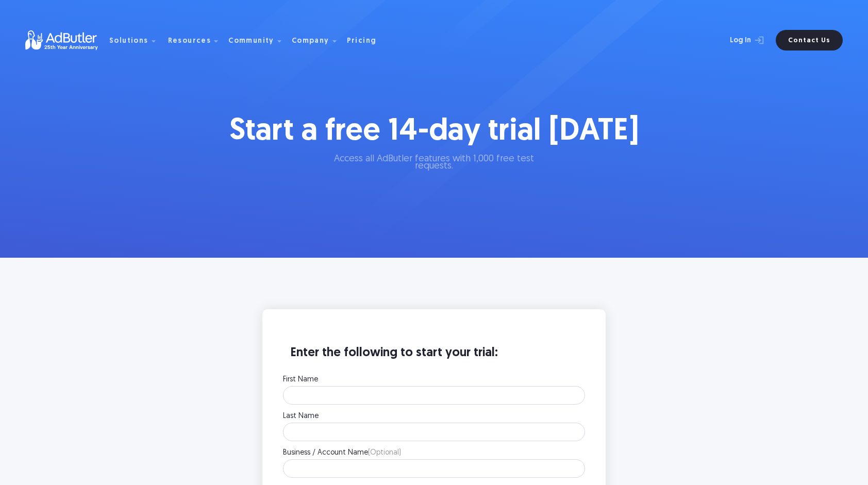  What do you see at coordinates (434, 453) in the screenshot?
I see `label: Business / Account Name` at bounding box center [434, 453].